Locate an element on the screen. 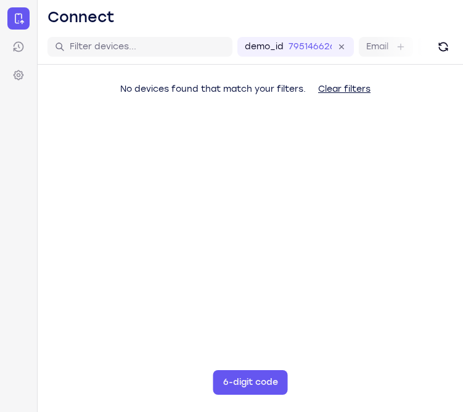 The width and height of the screenshot is (463, 412). a: Sessions is located at coordinates (18, 47).